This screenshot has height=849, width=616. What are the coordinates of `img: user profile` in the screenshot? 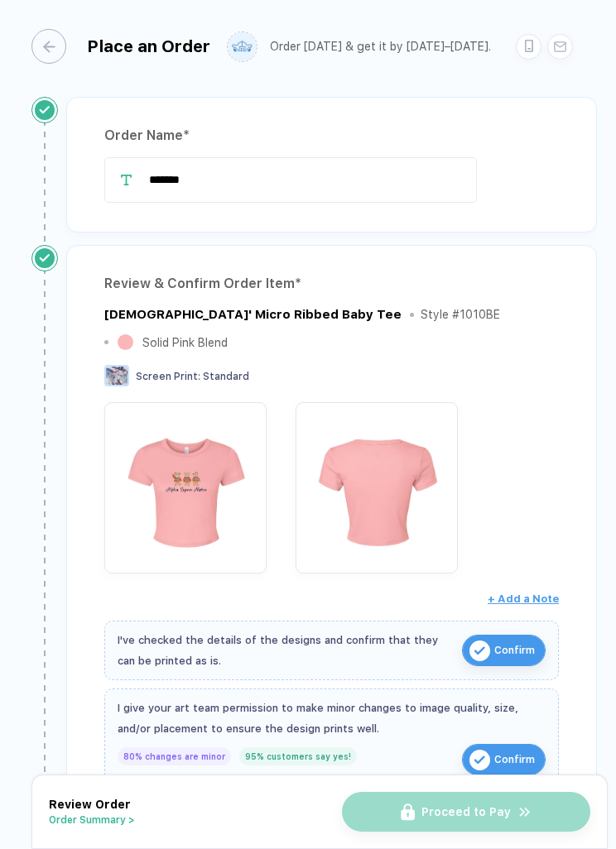 It's located at (242, 47).